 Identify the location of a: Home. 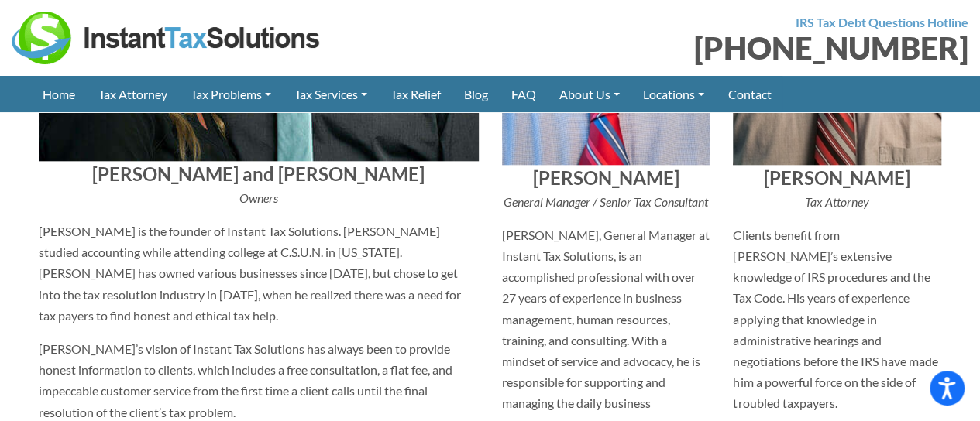
(59, 94).